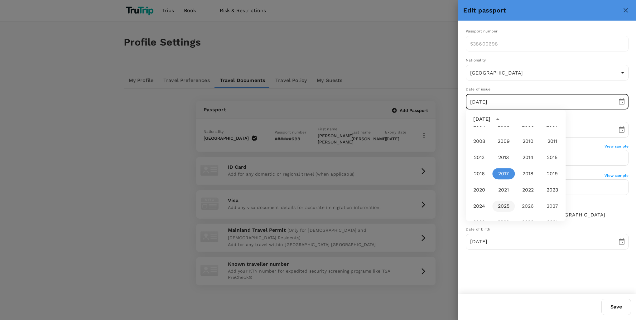 The width and height of the screenshot is (636, 320). I want to click on button: 2020, so click(479, 190).